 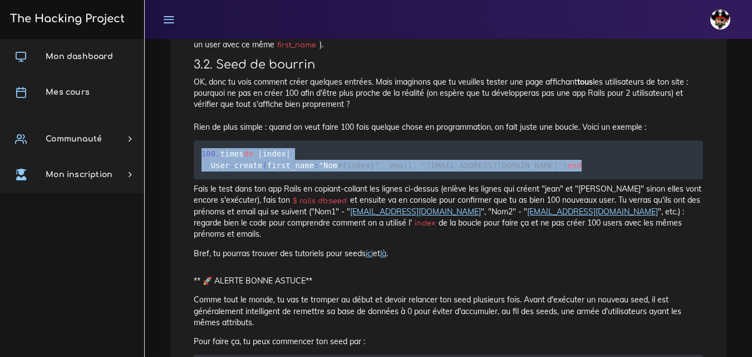 I want to click on span: Mes cours, so click(x=67, y=92).